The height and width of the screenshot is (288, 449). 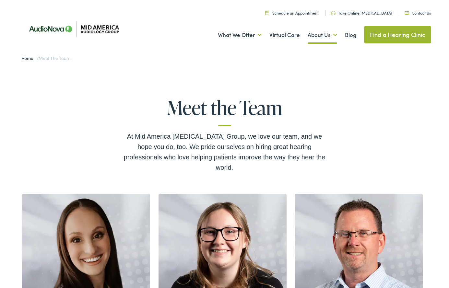 What do you see at coordinates (350, 35) in the screenshot?
I see `a: Blog` at bounding box center [350, 35].